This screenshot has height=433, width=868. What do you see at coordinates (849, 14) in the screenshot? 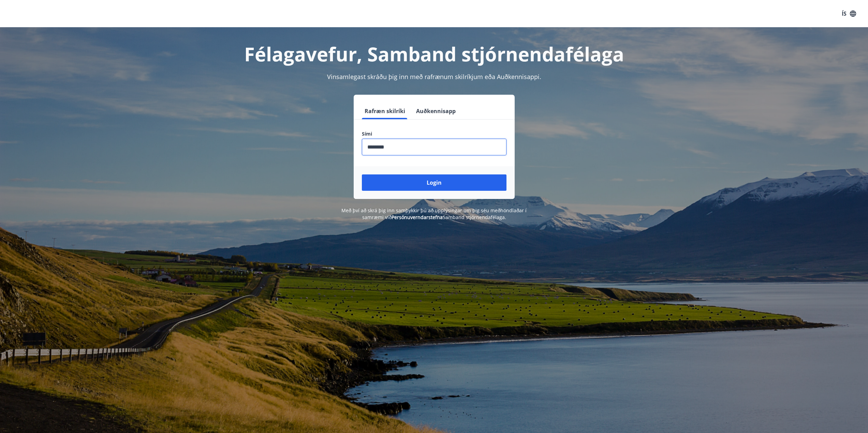
I see `button: ÍS` at bounding box center [849, 14].